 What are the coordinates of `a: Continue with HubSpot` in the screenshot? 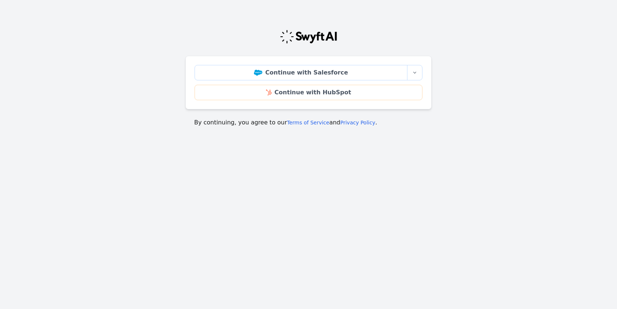 It's located at (309, 92).